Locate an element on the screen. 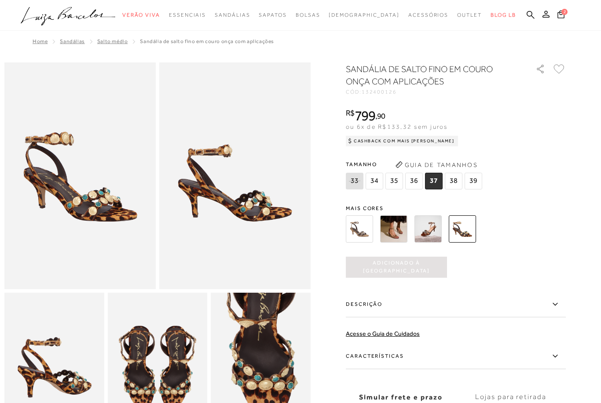 This screenshot has width=601, height=403. span: Mais cores is located at coordinates (456, 208).